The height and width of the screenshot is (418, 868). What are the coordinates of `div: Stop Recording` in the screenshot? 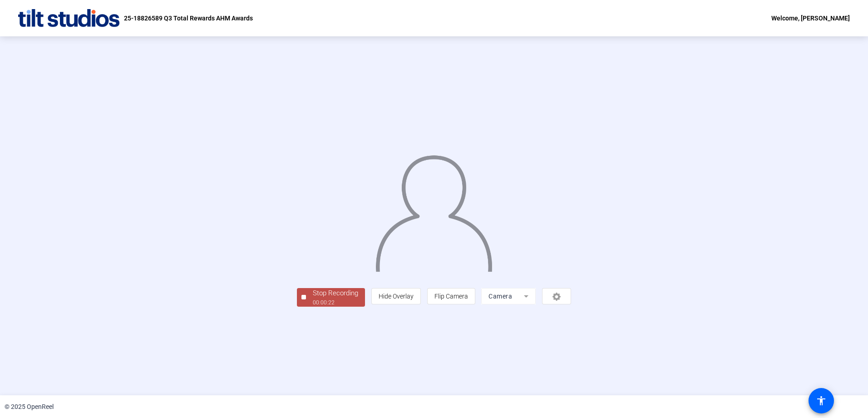 It's located at (336, 293).